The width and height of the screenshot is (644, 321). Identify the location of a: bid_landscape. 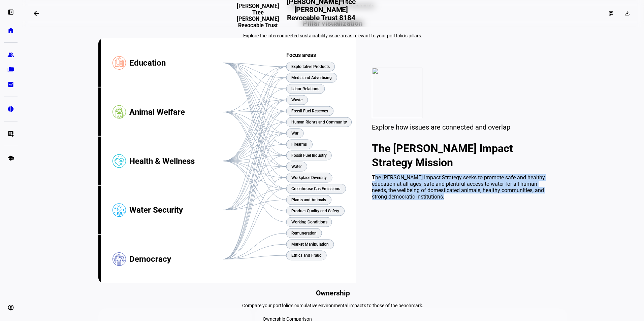
(11, 84).